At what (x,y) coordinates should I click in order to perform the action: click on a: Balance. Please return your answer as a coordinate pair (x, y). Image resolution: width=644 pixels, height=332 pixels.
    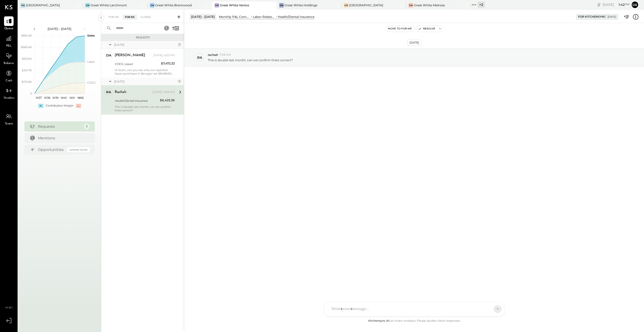
    Looking at the image, I should click on (9, 58).